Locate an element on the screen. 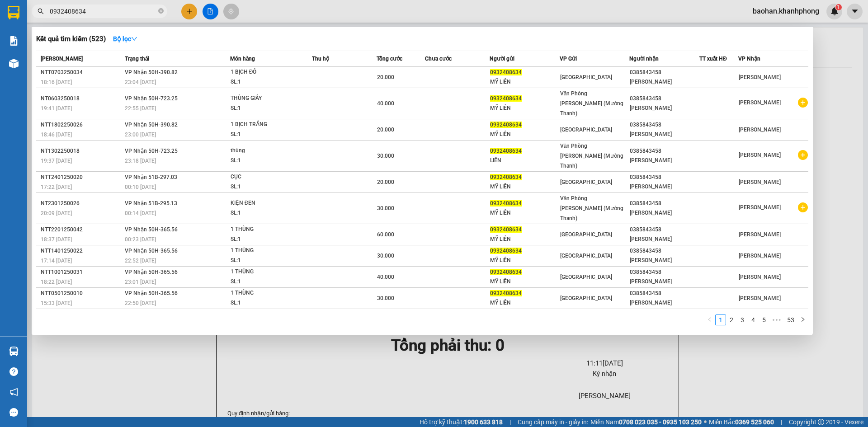 The image size is (868, 427). span: message is located at coordinates (14, 412).